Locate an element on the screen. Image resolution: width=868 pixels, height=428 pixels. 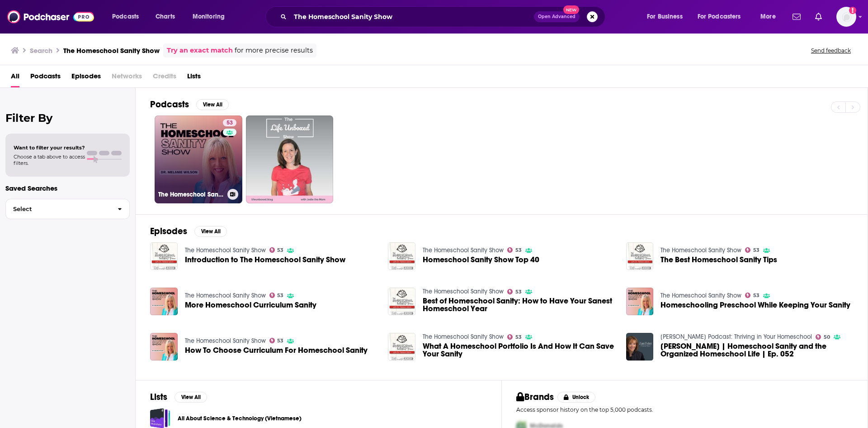
button: Open AdvancedNew is located at coordinates (557, 17).